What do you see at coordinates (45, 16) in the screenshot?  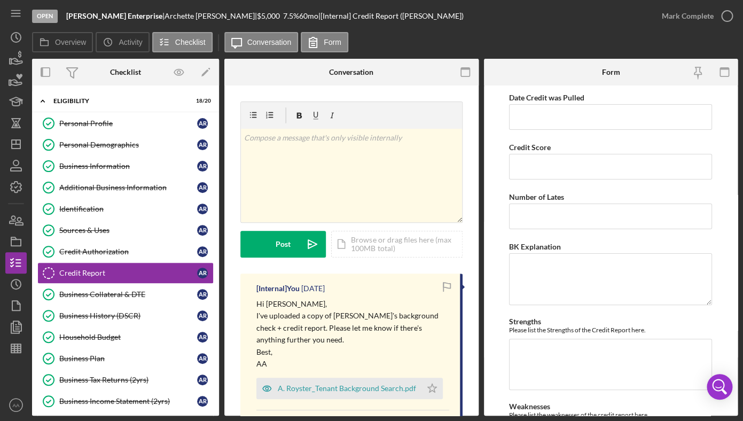 I see `div: Open` at bounding box center [45, 16].